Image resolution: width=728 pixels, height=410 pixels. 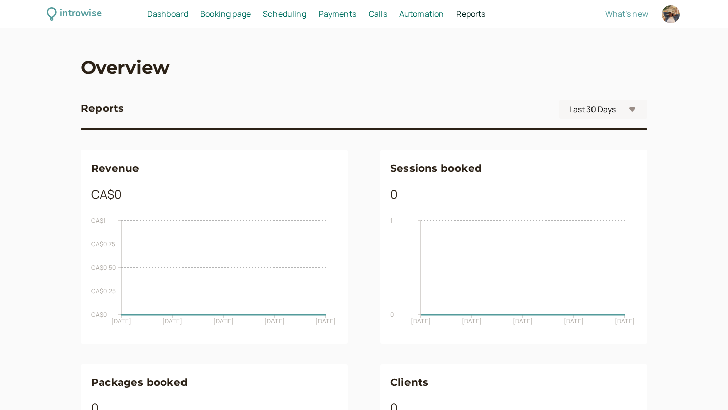 I want to click on text: 1, so click(x=391, y=220).